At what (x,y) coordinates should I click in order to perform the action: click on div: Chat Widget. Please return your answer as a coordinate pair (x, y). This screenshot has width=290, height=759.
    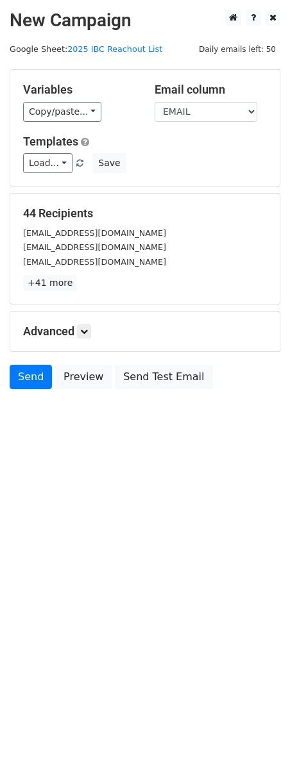
    Looking at the image, I should click on (258, 728).